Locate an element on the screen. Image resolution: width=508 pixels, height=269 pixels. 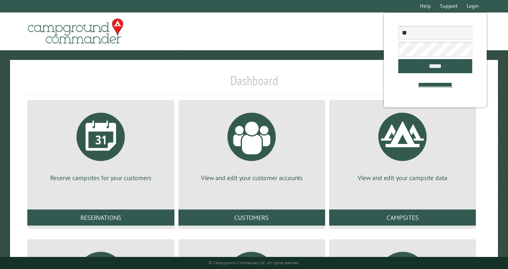
img: Campground Commander is located at coordinates (76, 31).